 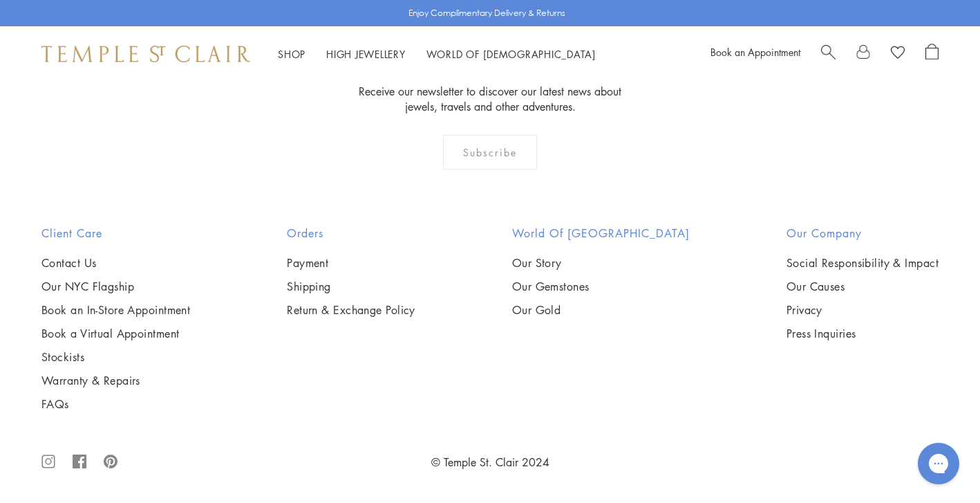 What do you see at coordinates (115, 333) in the screenshot?
I see `a: Book a Virtual Appointment` at bounding box center [115, 333].